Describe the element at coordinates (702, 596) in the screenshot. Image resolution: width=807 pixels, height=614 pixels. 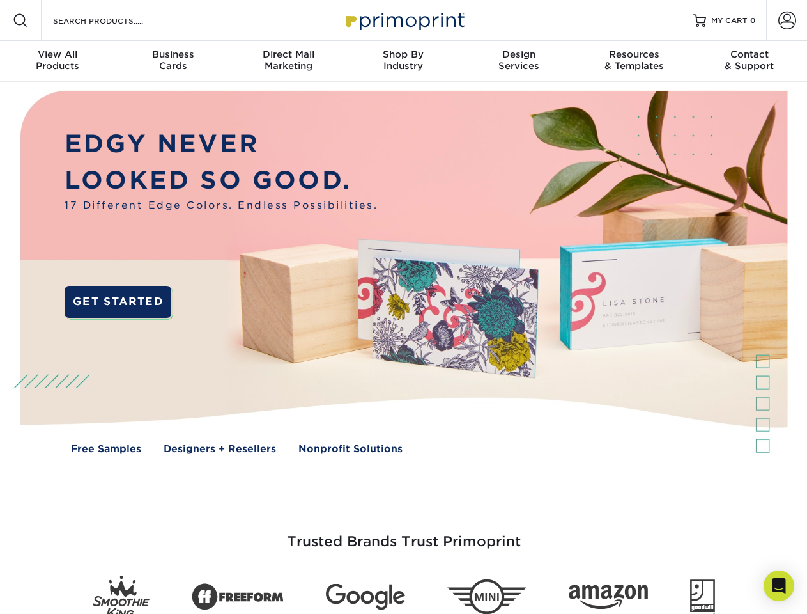
I see `img: Goodwill` at that location.